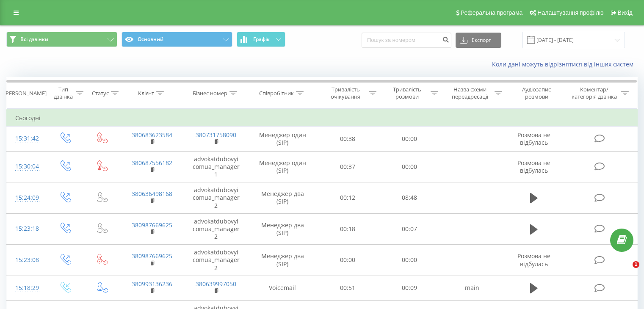  Describe the element at coordinates (63, 93) in the screenshot. I see `div: Тип дзвінка` at that location.